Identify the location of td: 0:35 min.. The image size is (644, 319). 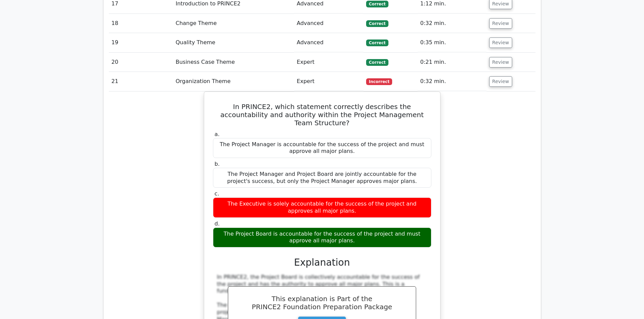
(452, 43).